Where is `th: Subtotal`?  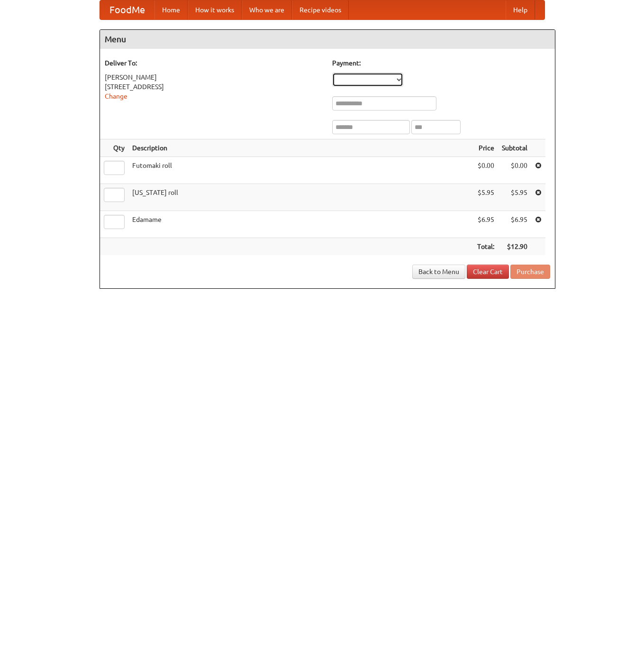 th: Subtotal is located at coordinates (515, 148).